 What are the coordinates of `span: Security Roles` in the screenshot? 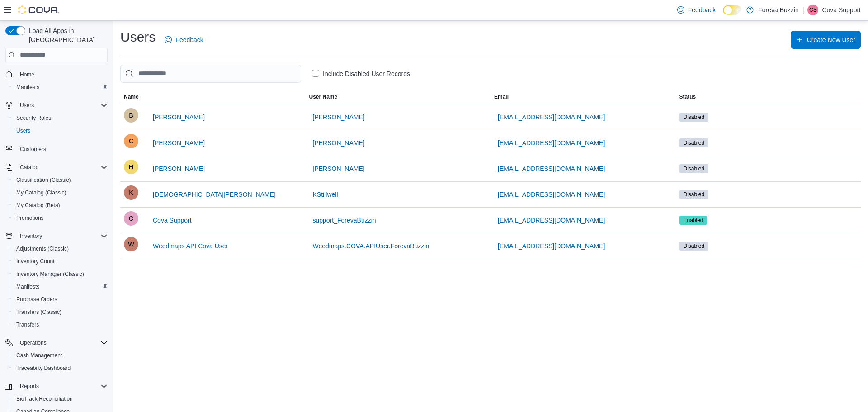 It's located at (60, 118).